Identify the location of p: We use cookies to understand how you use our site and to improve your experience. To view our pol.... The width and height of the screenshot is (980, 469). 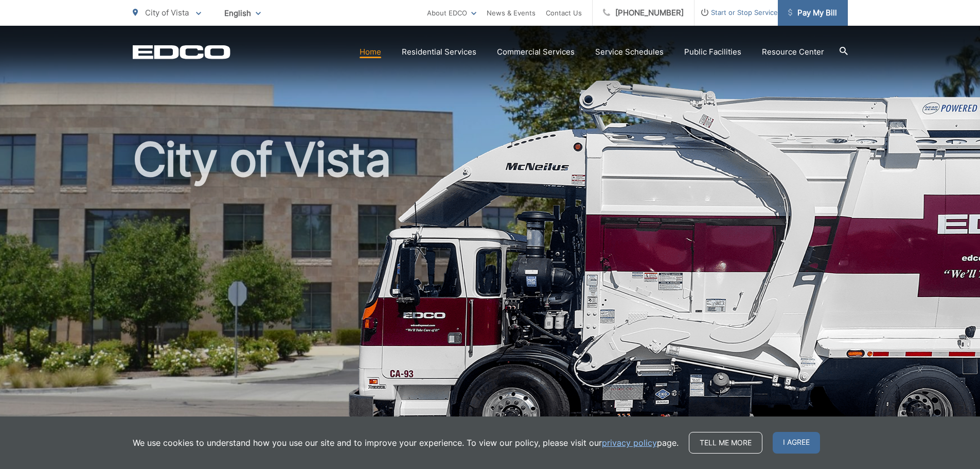
(406, 443).